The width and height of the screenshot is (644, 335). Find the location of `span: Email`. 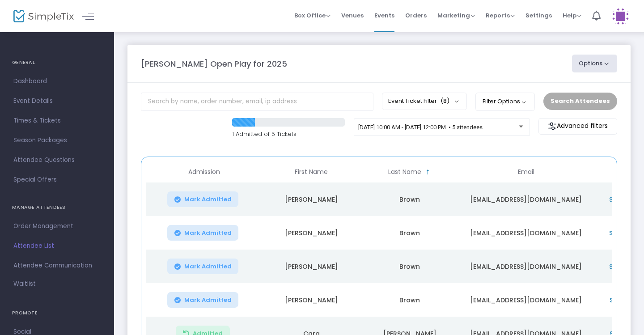

span: Email is located at coordinates (526, 172).